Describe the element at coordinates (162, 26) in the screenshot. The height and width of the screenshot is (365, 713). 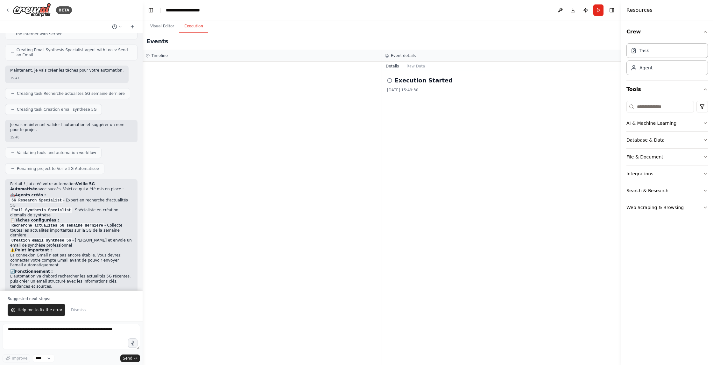
I see `button: Visual Editor` at that location.